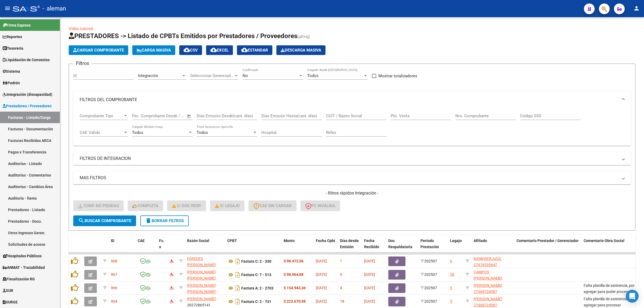 This screenshot has width=644, height=308. Describe the element at coordinates (245, 76) in the screenshot. I see `span: No` at that location.